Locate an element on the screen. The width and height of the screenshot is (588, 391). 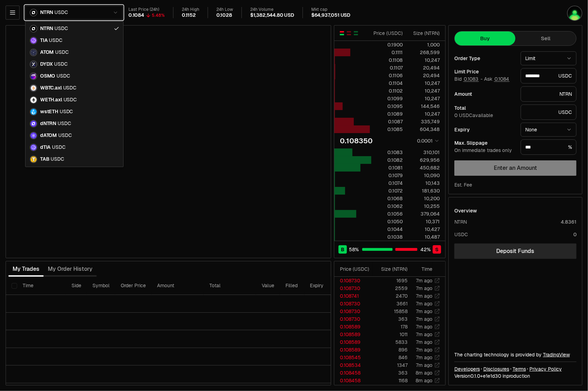
span: DYDX is located at coordinates (46, 64).